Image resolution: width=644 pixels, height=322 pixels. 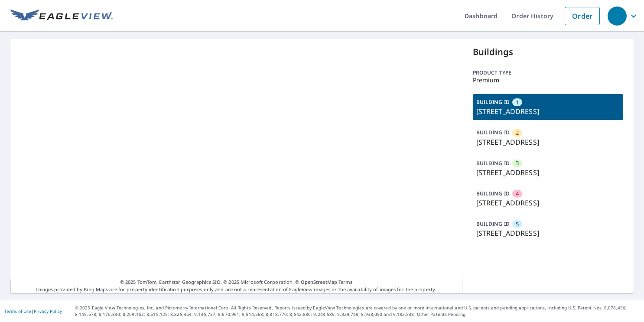 What do you see at coordinates (319, 281) in the screenshot?
I see `a: OpenStreetMap` at bounding box center [319, 281].